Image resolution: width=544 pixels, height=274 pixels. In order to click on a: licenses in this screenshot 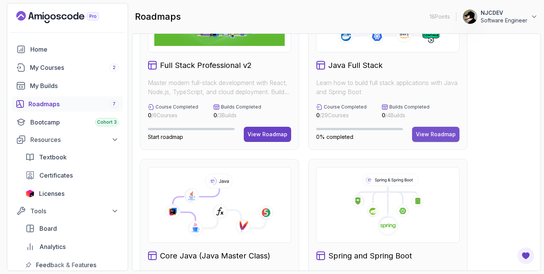, I will do `click(72, 193)`.